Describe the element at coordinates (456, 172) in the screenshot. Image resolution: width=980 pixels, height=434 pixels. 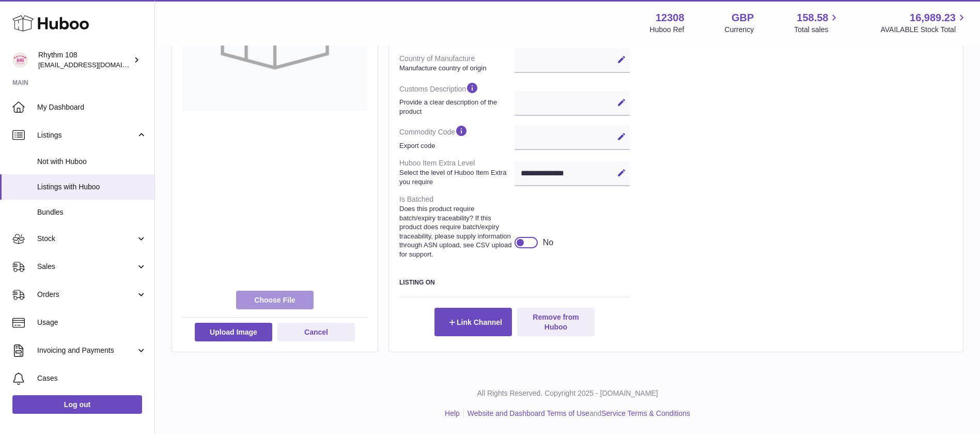
I see `dt: Huboo Item Extra Level` at that location.